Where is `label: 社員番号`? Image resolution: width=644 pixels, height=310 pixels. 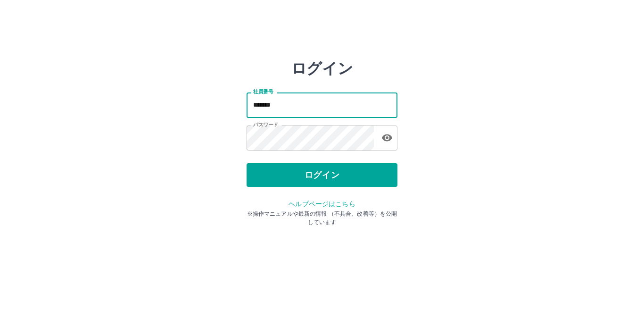
label: 社員番号 is located at coordinates (263, 91).